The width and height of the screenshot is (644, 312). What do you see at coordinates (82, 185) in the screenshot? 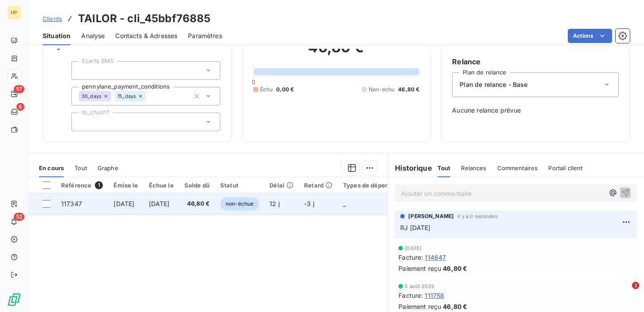
I see `div: Référence` at bounding box center [82, 185].